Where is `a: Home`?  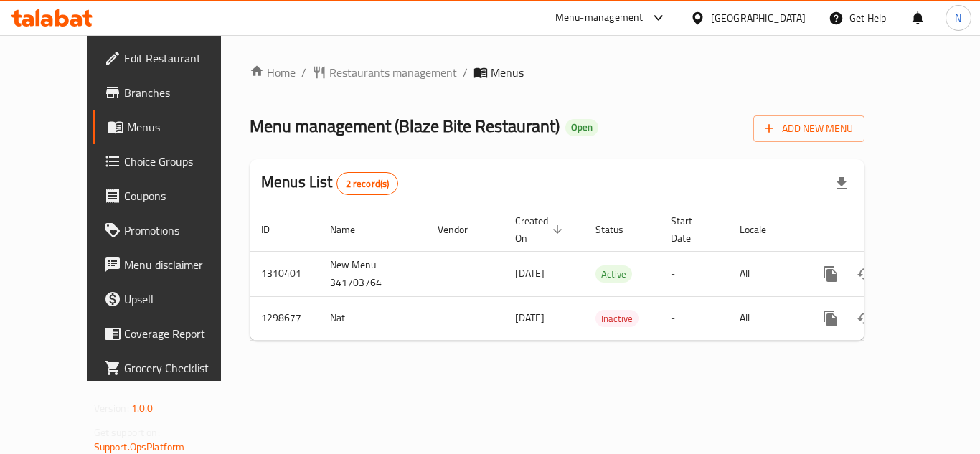
a: Home is located at coordinates (273, 73).